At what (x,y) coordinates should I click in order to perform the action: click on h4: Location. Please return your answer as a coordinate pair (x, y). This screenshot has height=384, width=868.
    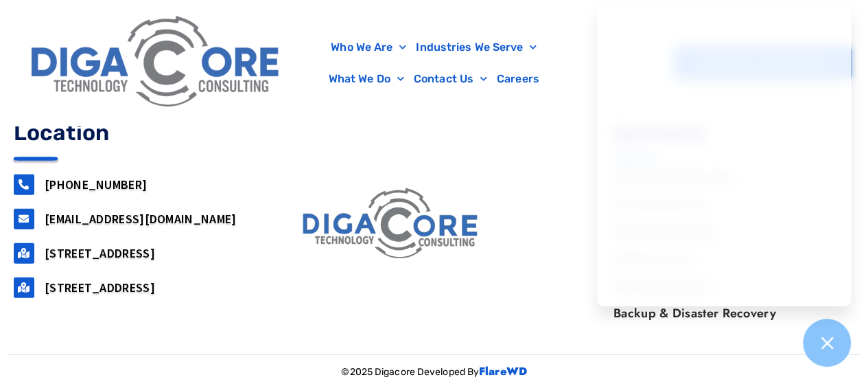
    Looking at the image, I should click on (135, 133).